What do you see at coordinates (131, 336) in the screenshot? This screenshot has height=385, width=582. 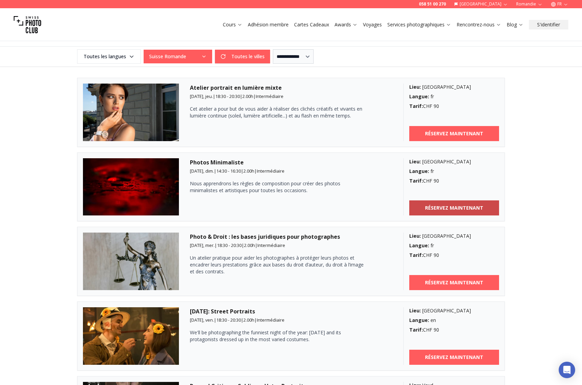 I see `img: Halloween: Street Portraits` at bounding box center [131, 336].